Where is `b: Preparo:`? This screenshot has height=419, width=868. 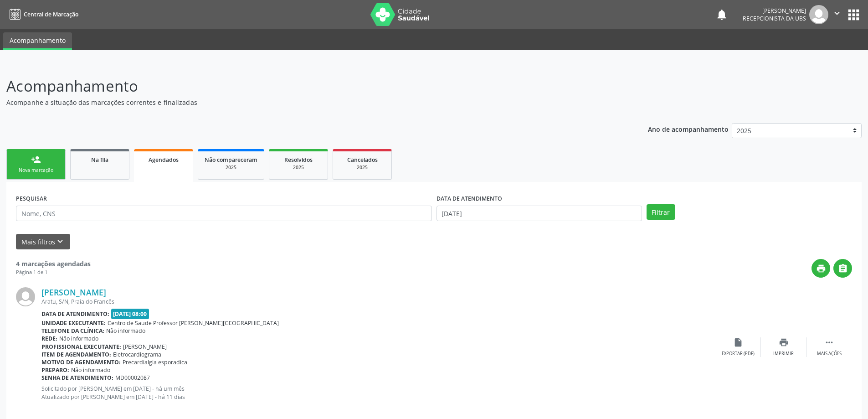 b: Preparo: is located at coordinates (55, 369).